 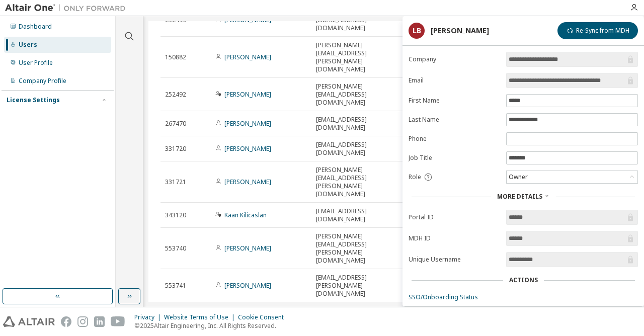 What do you see at coordinates (99, 321) in the screenshot?
I see `img: linkedin.svg` at bounding box center [99, 321].